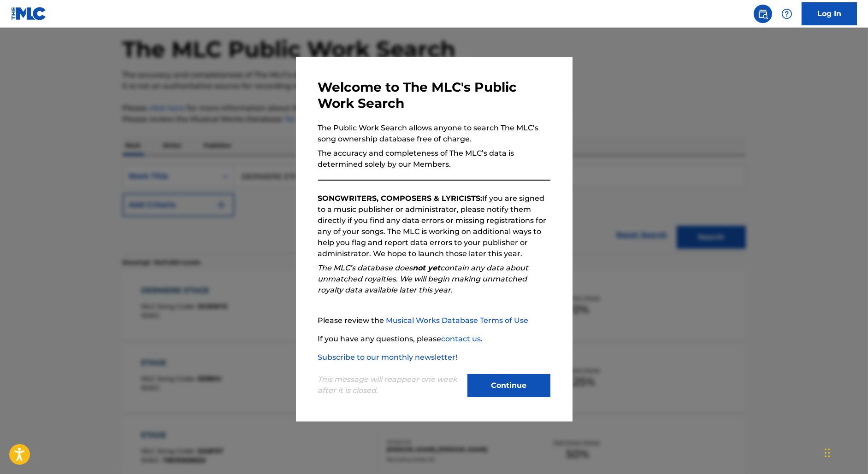 Image resolution: width=868 pixels, height=474 pixels. I want to click on a: Musical Works Database Terms of Use, so click(457, 320).